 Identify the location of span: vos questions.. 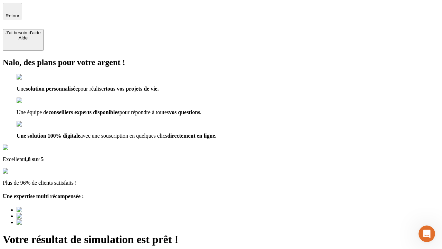
(185, 112).